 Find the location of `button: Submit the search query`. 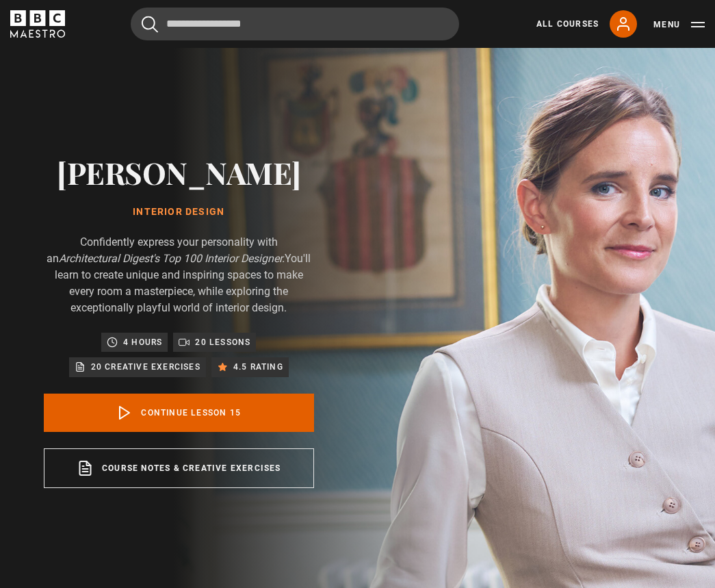

button: Submit the search query is located at coordinates (150, 24).